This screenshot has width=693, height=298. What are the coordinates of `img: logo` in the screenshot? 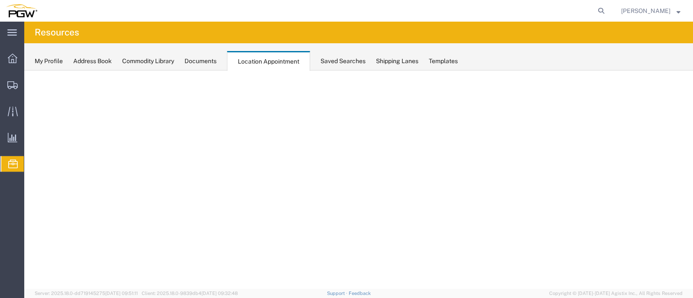 It's located at (22, 11).